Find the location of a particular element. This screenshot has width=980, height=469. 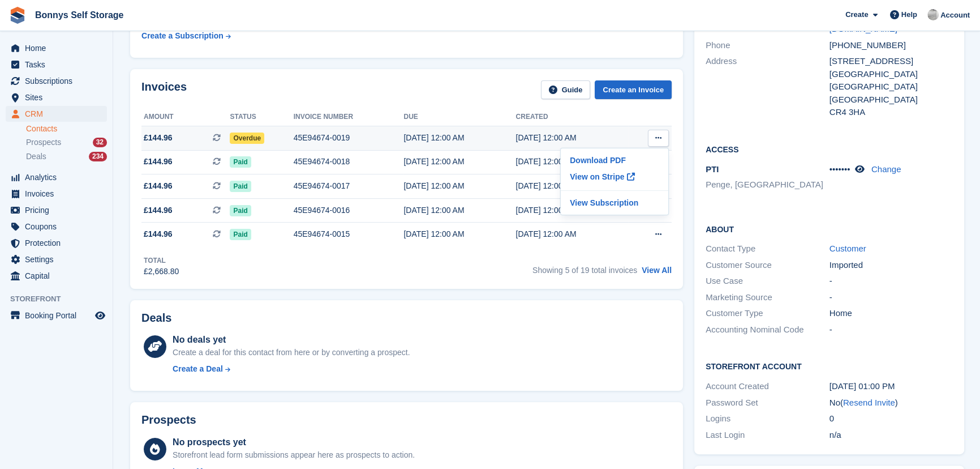

a: Guide is located at coordinates (566, 89).